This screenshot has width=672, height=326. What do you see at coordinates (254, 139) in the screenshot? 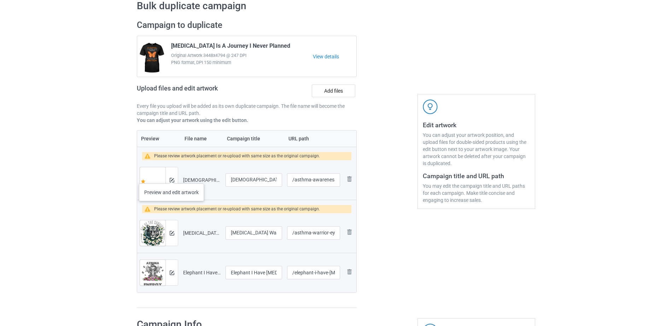
I see `th: Campaign title` at bounding box center [254, 139].